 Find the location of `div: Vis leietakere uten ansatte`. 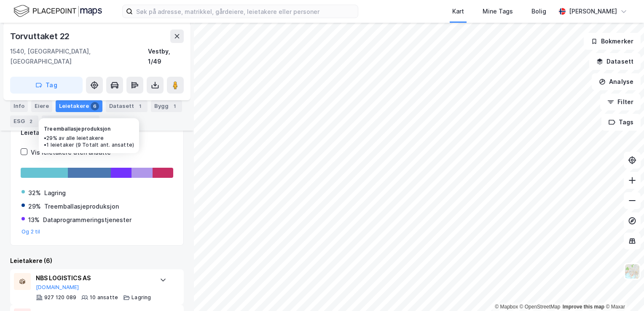

div: Vis leietakere uten ansatte is located at coordinates (71, 153).